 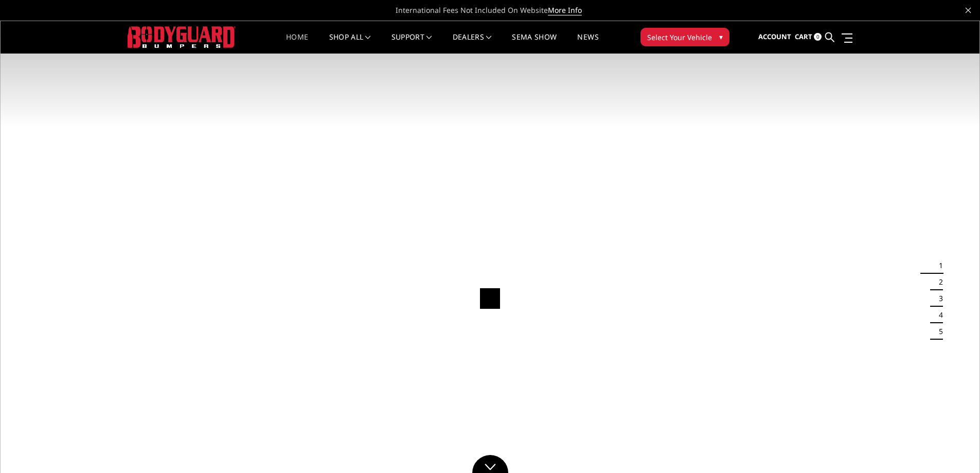 What do you see at coordinates (775, 36) in the screenshot?
I see `span: Account` at bounding box center [775, 36].